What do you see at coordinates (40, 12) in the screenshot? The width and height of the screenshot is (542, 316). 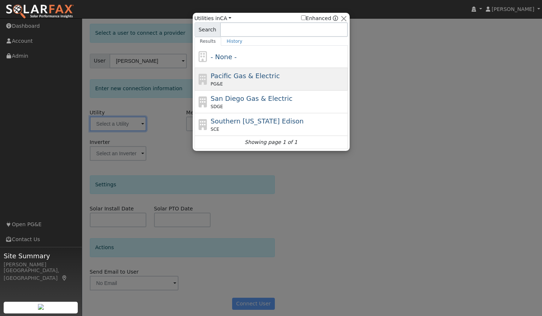 I see `img: SolarFax` at bounding box center [40, 12].